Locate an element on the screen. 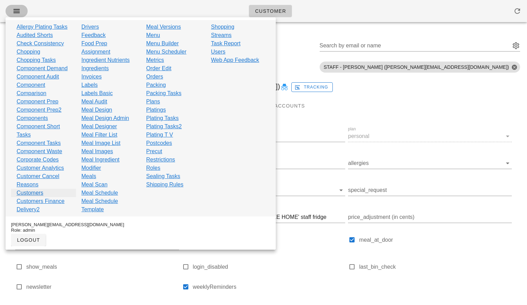  a: Ingredients is located at coordinates (95, 68).